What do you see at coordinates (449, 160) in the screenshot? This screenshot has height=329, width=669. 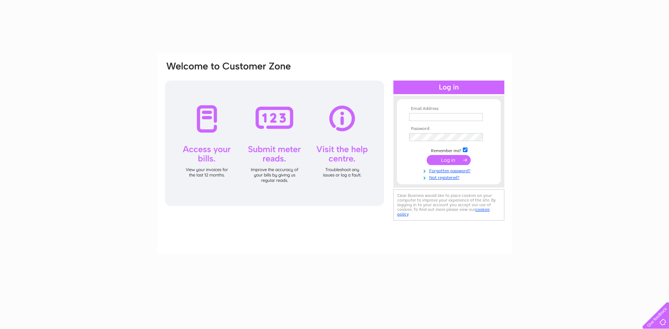 I see `input: Submit` at bounding box center [449, 160].